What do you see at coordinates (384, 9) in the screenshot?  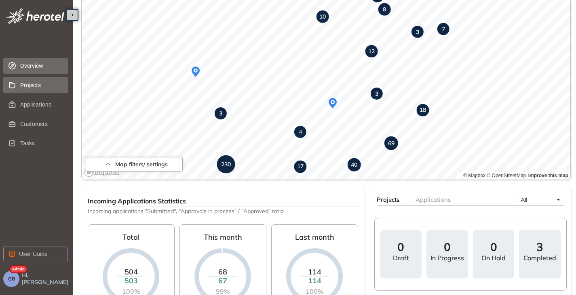 I see `strong: 8` at bounding box center [384, 9].